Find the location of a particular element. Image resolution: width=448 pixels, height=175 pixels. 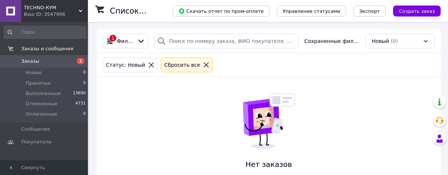

span: 1 is located at coordinates (81, 61).